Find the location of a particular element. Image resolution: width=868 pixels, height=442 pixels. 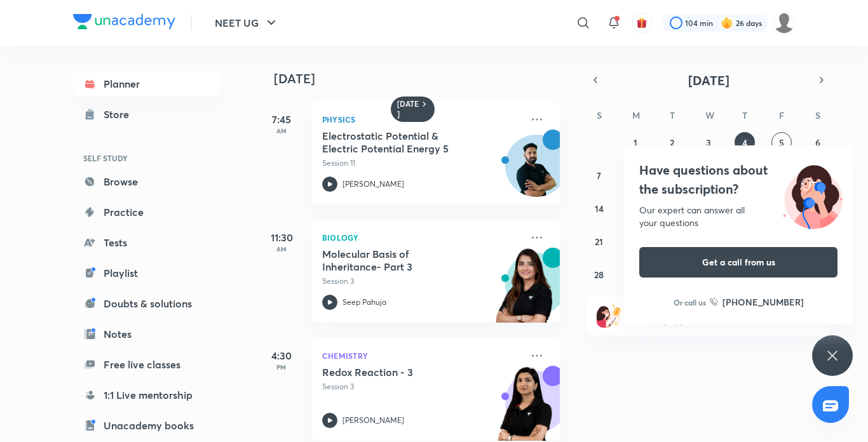

abbr: Wednesday is located at coordinates (710, 115).